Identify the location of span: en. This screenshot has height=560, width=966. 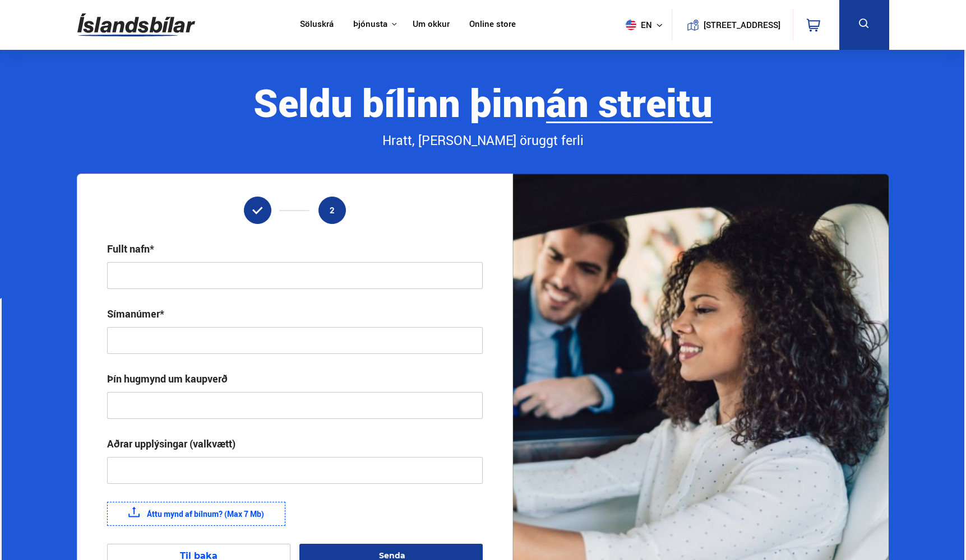
(635, 25).